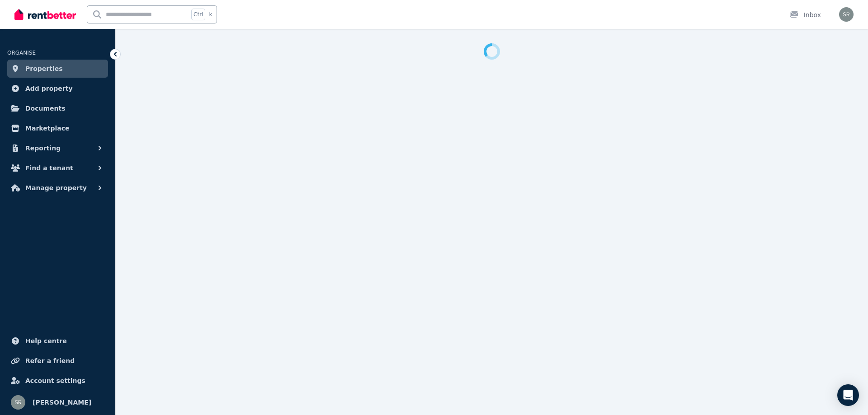 This screenshot has height=415, width=868. What do you see at coordinates (21, 53) in the screenshot?
I see `span: ORGANISE` at bounding box center [21, 53].